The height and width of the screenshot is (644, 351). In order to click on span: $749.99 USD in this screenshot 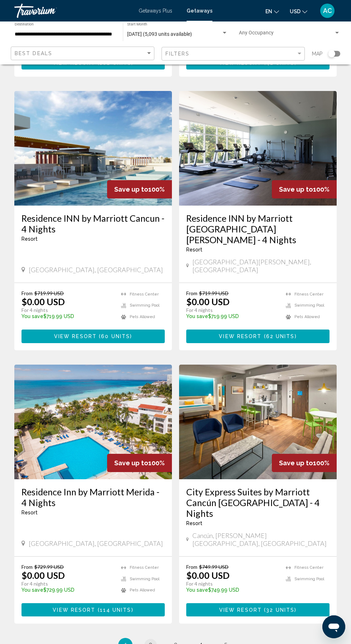, I will do `click(214, 567)`.